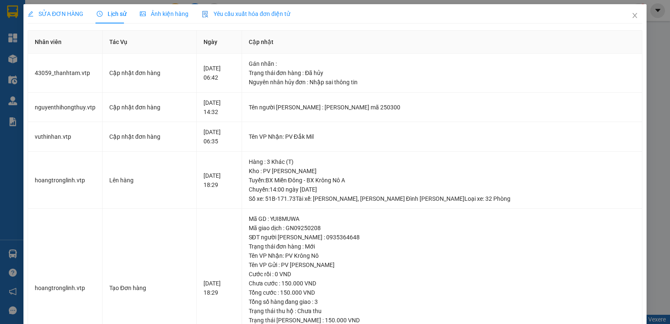  What do you see at coordinates (150, 288) in the screenshot?
I see `div: Tạo Đơn hàng` at bounding box center [150, 288].